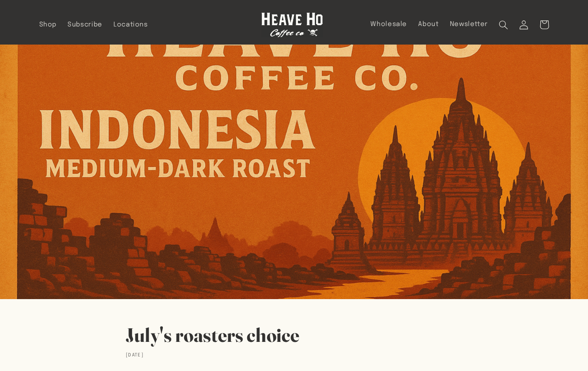 This screenshot has width=588, height=371. I want to click on img: Heave Ho Coffee Co, so click(292, 25).